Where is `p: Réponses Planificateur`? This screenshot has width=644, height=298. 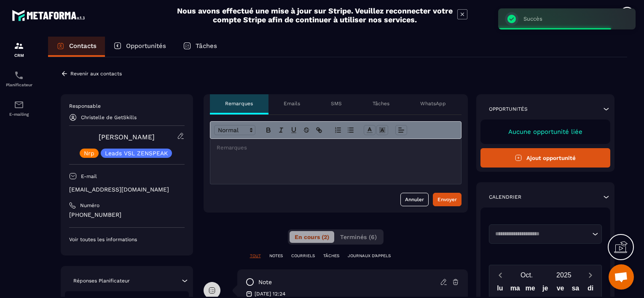
p: Réponses Planificateur is located at coordinates (101, 281).